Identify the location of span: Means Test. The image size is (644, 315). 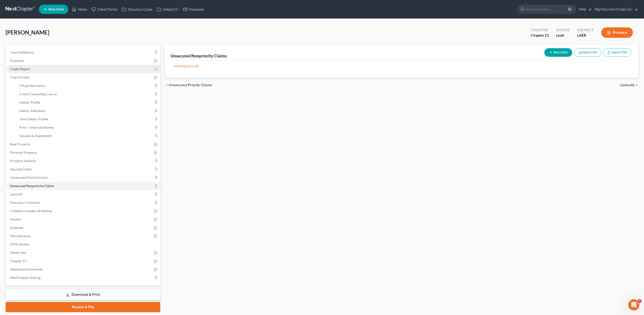
(18, 252).